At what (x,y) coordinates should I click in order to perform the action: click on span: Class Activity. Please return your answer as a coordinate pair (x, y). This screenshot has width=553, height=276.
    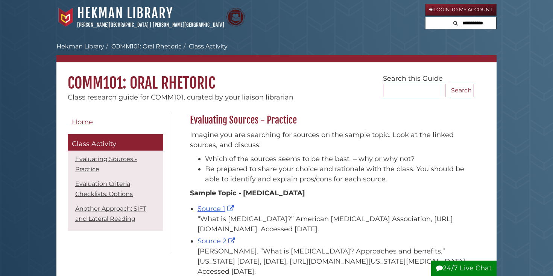
    Looking at the image, I should click on (94, 144).